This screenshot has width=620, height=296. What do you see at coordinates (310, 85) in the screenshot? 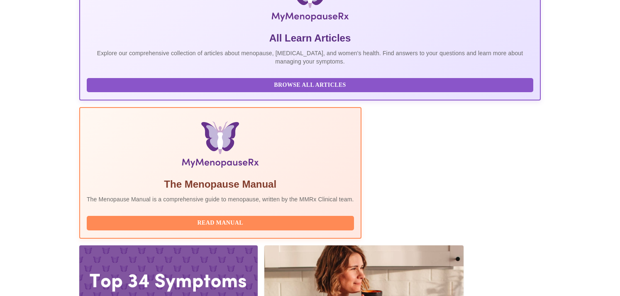
I see `span: Browse All Articles` at bounding box center [310, 85].